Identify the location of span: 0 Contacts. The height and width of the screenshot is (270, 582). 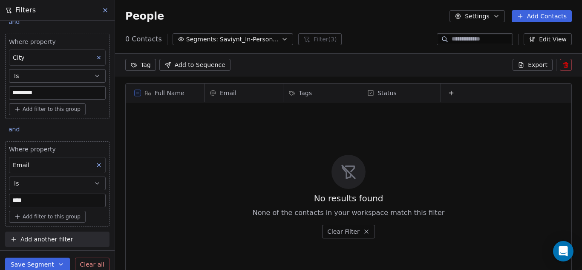
(144, 39).